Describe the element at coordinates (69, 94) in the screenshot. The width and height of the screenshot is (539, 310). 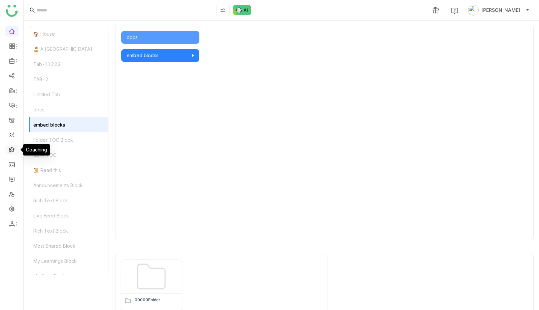
I see `div: Untitled Tab` at that location.